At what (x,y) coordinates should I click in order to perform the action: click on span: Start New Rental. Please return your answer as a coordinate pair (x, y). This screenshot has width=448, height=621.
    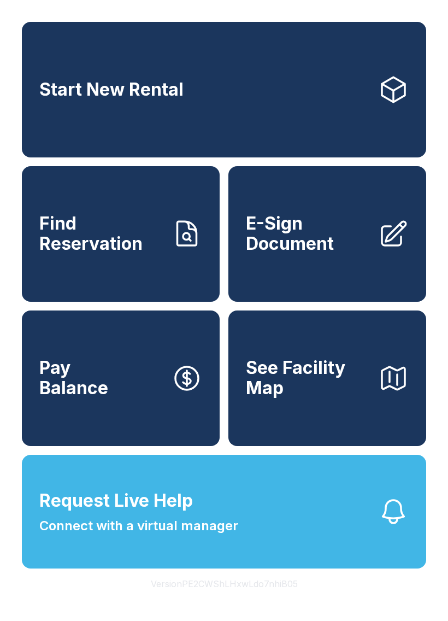
    Looking at the image, I should click on (112, 90).